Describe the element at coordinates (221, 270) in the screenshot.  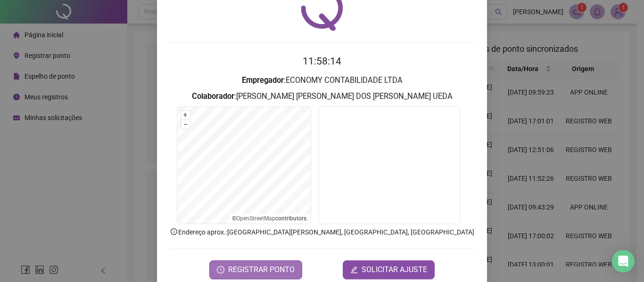
I see `span: clock-circle` at that location.